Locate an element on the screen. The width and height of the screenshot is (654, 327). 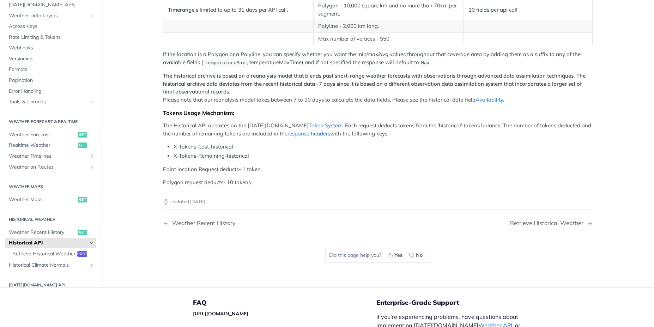
button: Show subpages for Tools & Libraries is located at coordinates (92, 102).